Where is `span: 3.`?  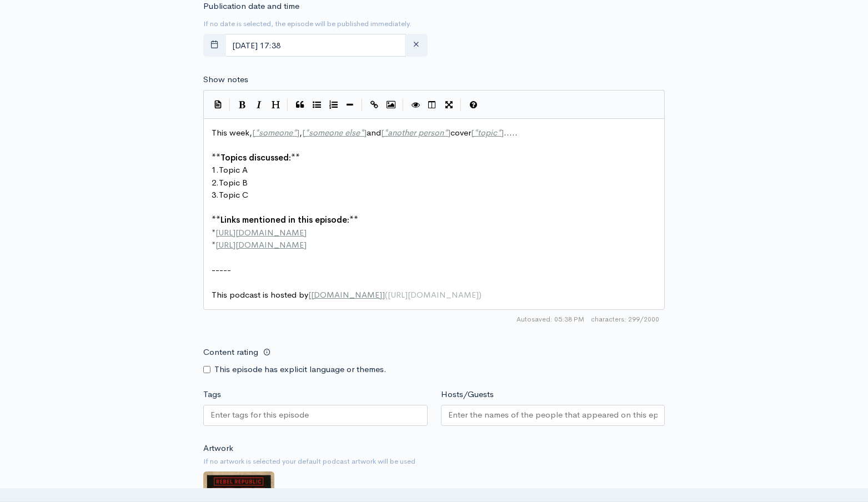 span: 3. is located at coordinates (215, 194).